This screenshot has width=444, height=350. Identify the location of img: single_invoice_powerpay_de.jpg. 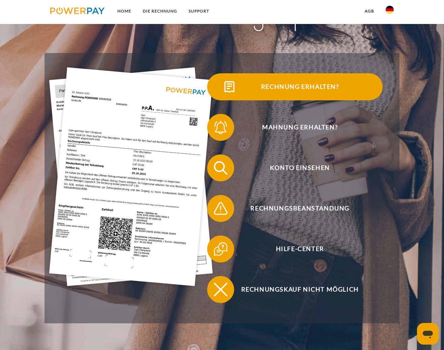
(131, 176).